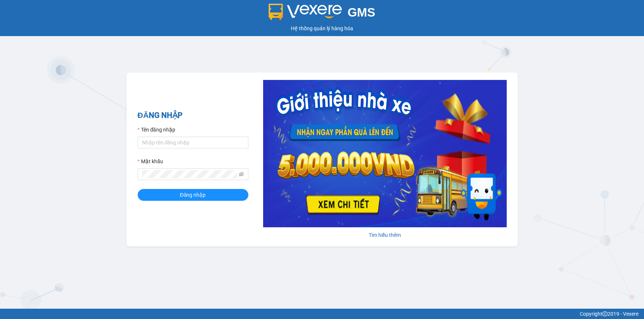 This screenshot has width=644, height=319. What do you see at coordinates (190, 174) in the screenshot?
I see `input: Mật khẩu` at bounding box center [190, 174].